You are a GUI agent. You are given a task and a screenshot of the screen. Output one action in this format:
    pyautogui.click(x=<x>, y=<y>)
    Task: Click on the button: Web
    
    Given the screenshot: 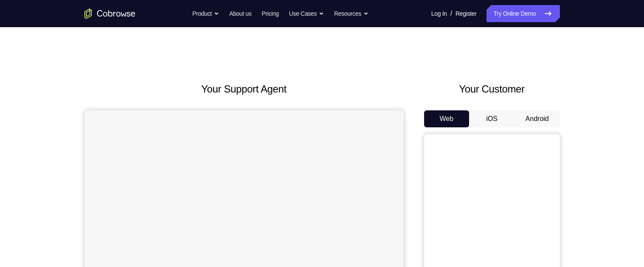 What is the action you would take?
    pyautogui.click(x=447, y=119)
    